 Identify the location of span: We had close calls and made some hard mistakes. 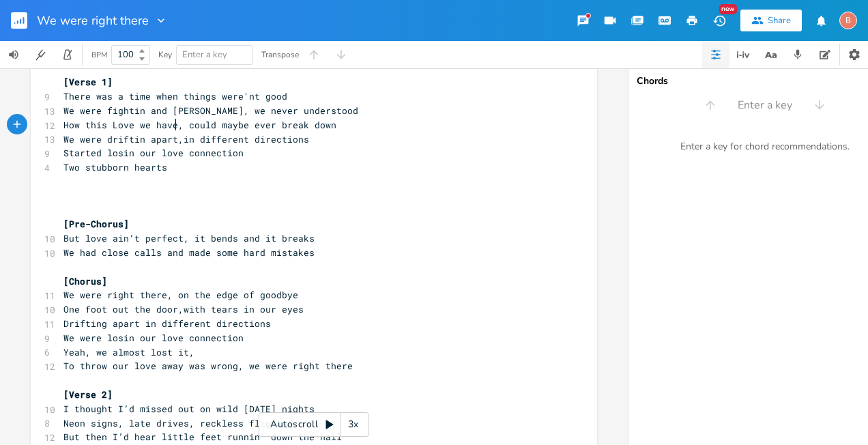
(189, 253).